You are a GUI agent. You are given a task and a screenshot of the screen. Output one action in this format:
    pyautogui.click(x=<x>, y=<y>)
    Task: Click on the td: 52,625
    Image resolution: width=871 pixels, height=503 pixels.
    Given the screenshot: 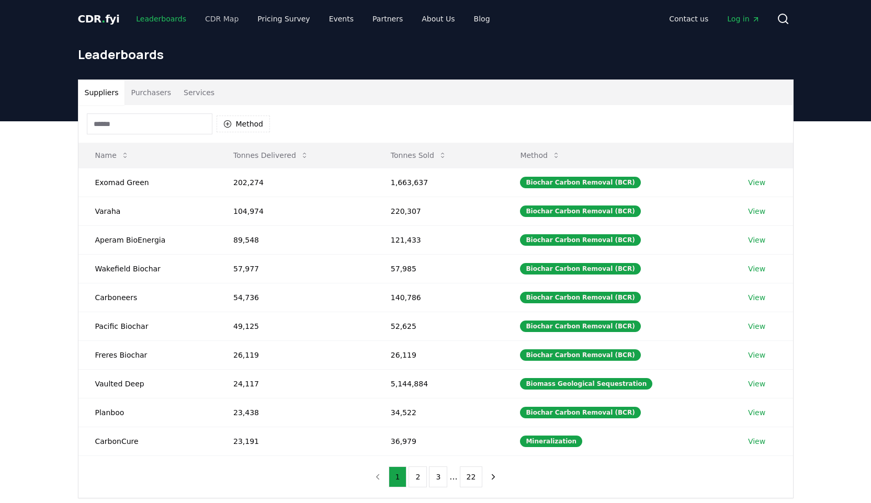 What is the action you would take?
    pyautogui.click(x=439, y=326)
    